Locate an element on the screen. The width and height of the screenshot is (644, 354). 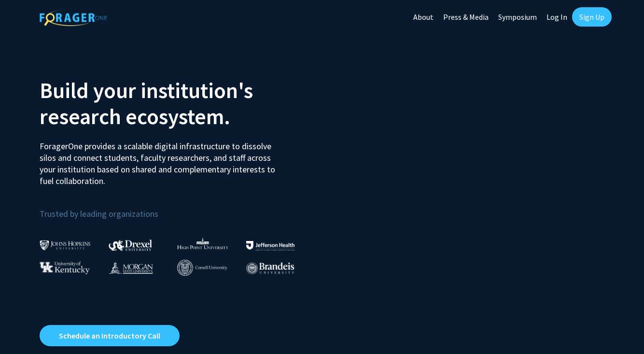
img: Cornell University is located at coordinates (202, 268).